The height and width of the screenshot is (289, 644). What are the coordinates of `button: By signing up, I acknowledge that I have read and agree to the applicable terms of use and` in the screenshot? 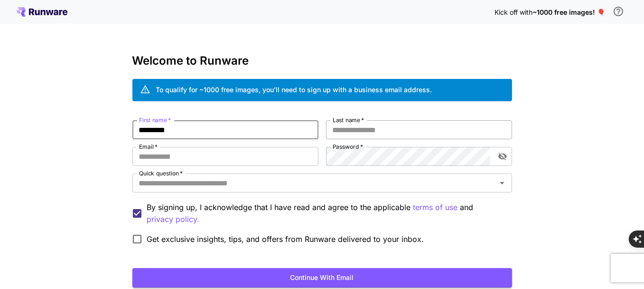 It's located at (174, 219).